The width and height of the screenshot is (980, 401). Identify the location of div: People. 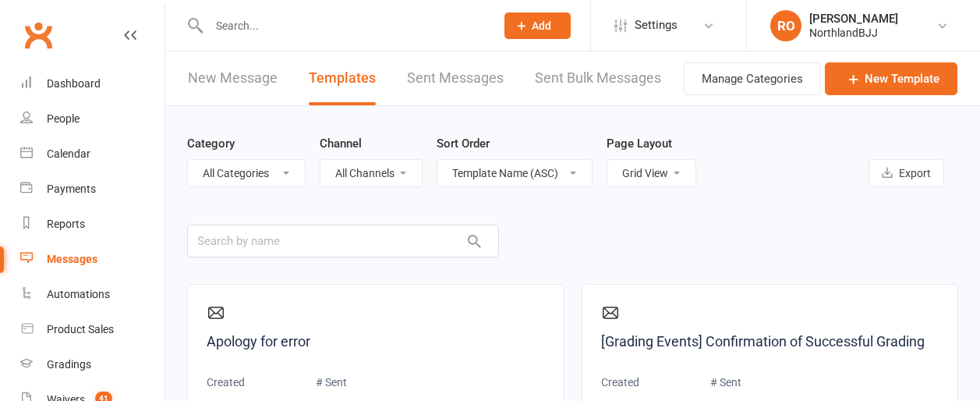
(63, 119).